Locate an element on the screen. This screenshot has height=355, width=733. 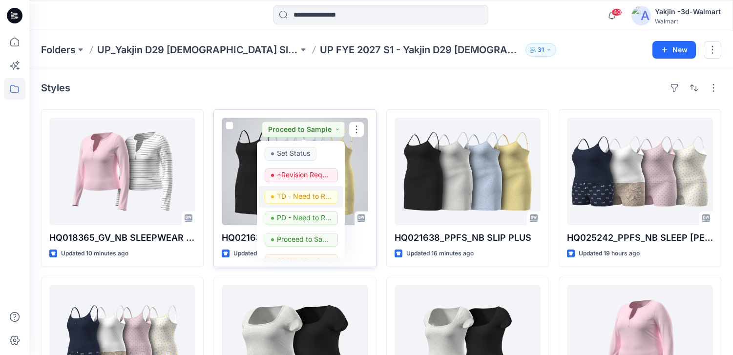
a: HQ018365_GV_NB SLEEPWEAR HENLEY TOP is located at coordinates (122, 171).